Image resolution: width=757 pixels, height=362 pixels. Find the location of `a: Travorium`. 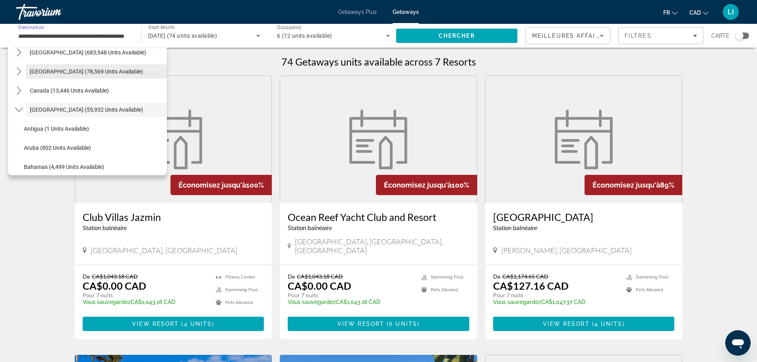

a: Travorium is located at coordinates (56, 12).